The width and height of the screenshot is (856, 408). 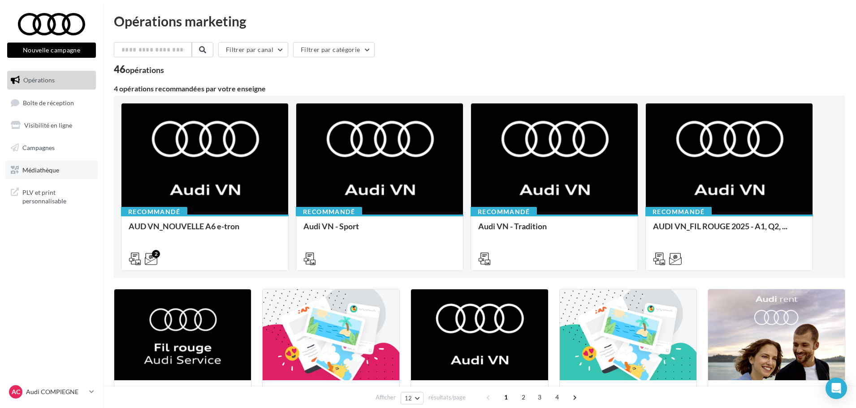 I want to click on span: 3, so click(x=540, y=398).